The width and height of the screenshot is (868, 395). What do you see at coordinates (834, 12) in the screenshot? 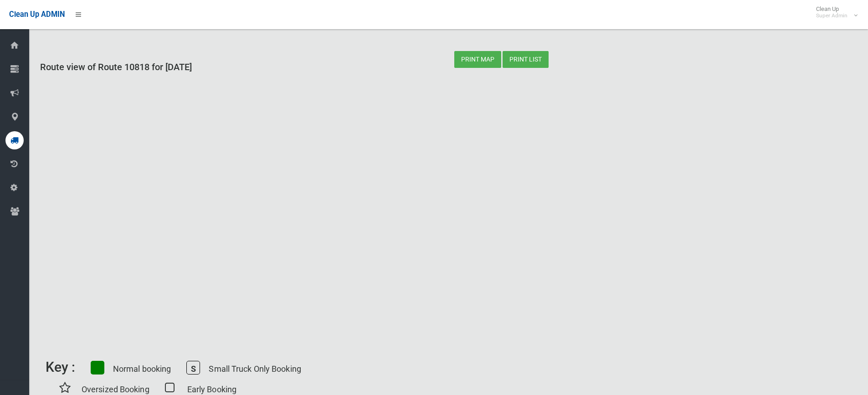
I see `span: Clean Up` at bounding box center [834, 12].